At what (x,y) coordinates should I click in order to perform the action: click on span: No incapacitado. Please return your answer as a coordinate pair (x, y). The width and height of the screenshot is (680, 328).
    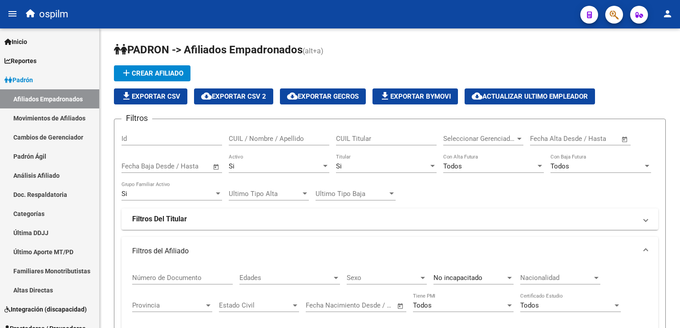
    Looking at the image, I should click on (458, 278).